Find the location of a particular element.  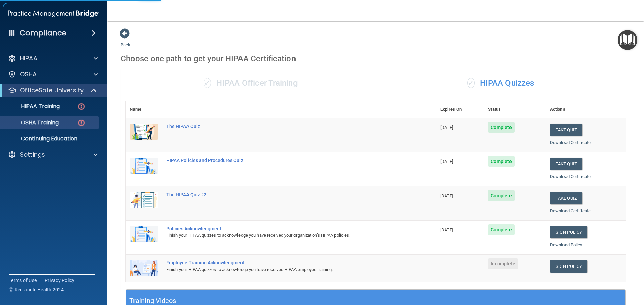

div: Choose one path to get your HIPAA Certification is located at coordinates (376, 59).